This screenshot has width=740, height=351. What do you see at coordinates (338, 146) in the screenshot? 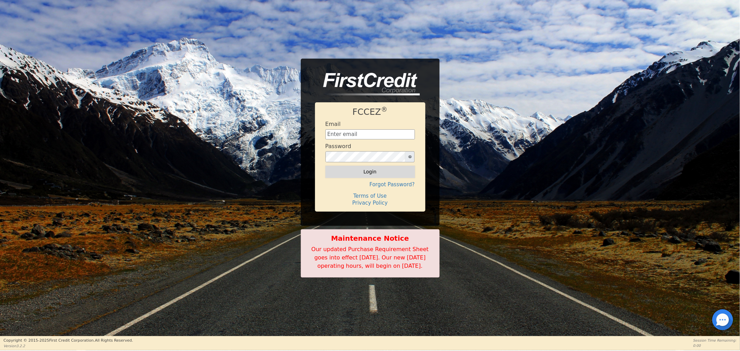
I see `h4: Password` at bounding box center [338, 146].